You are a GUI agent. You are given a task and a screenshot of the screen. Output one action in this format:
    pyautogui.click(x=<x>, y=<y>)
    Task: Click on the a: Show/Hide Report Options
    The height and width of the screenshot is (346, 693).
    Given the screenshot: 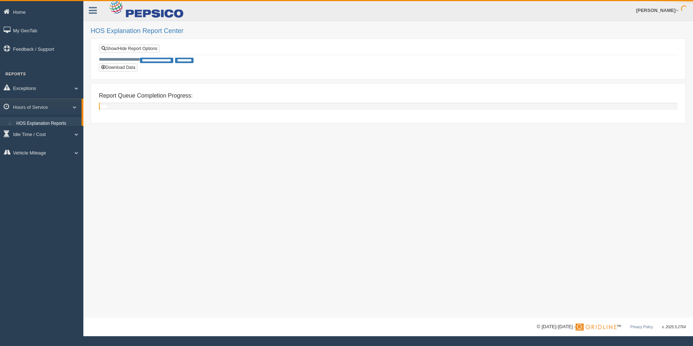 What is the action you would take?
    pyautogui.click(x=129, y=49)
    